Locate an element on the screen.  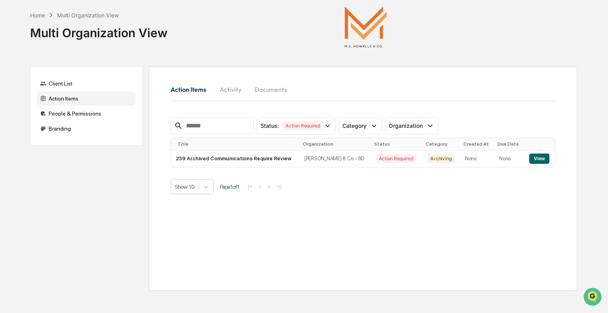
a: 🗄️Attestations is located at coordinates (78, 104).